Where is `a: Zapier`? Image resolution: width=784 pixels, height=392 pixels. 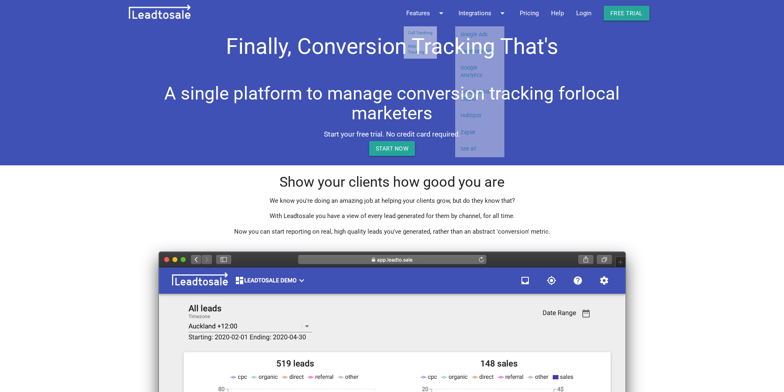 a: Zapier is located at coordinates (480, 133).